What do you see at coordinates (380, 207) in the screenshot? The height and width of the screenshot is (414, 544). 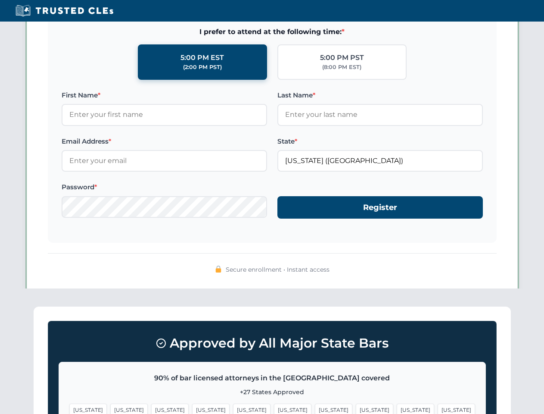 I see `button: Register` at bounding box center [380, 207].